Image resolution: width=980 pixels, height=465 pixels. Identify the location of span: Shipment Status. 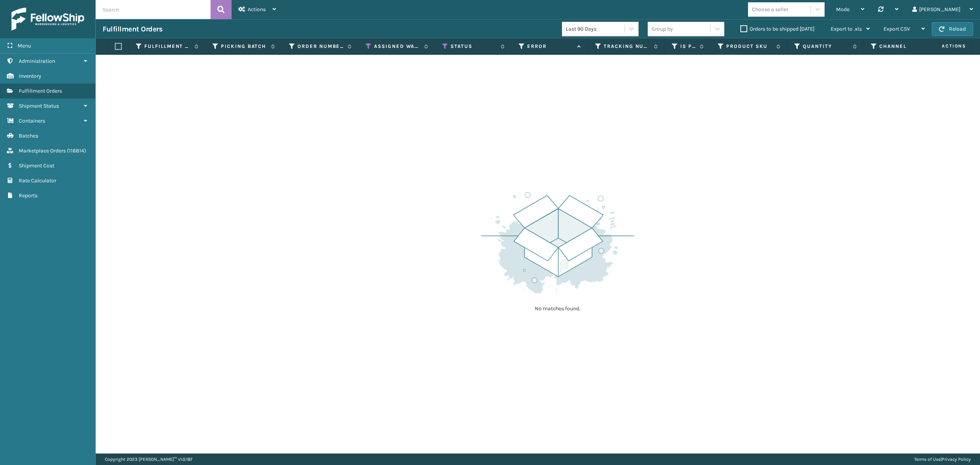
(38, 106).